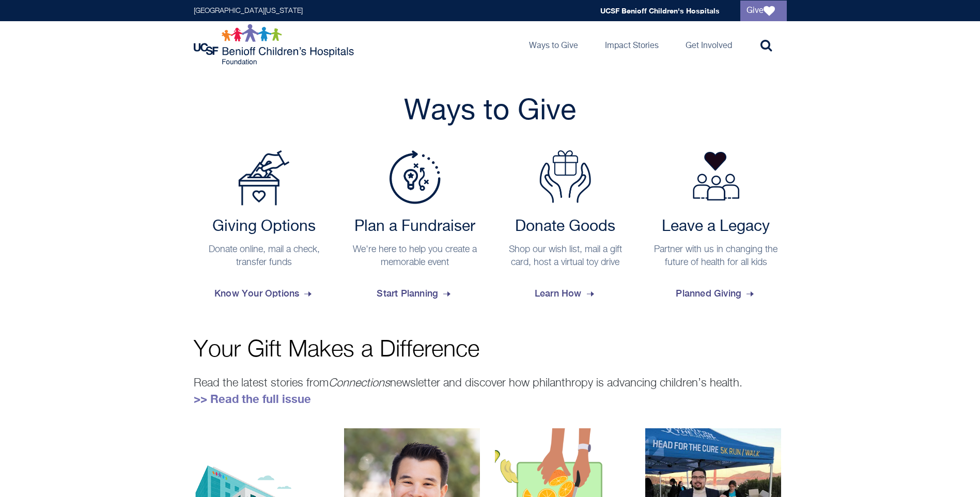 The image size is (980, 497). Describe the element at coordinates (554, 44) in the screenshot. I see `a: Ways to Give` at that location.